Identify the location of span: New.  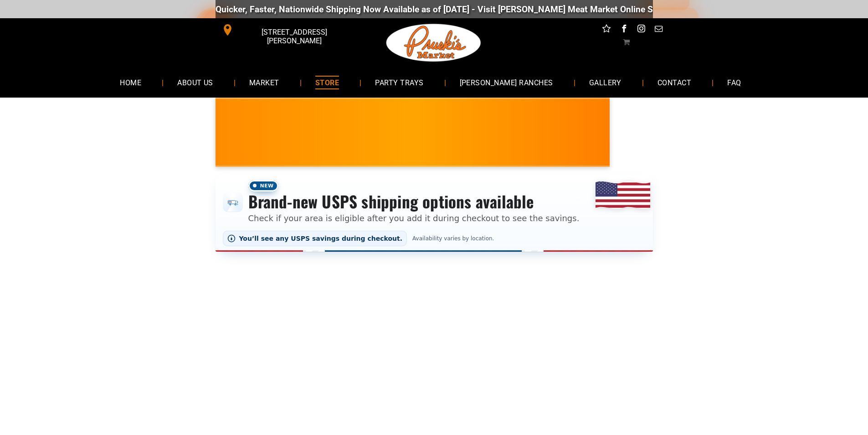
(264, 185).